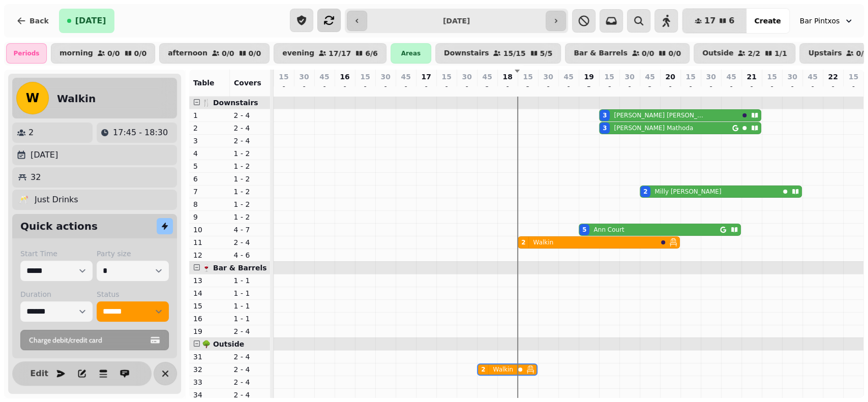  What do you see at coordinates (546, 54) in the screenshot?
I see `p: 5 / 5` at bounding box center [546, 54].